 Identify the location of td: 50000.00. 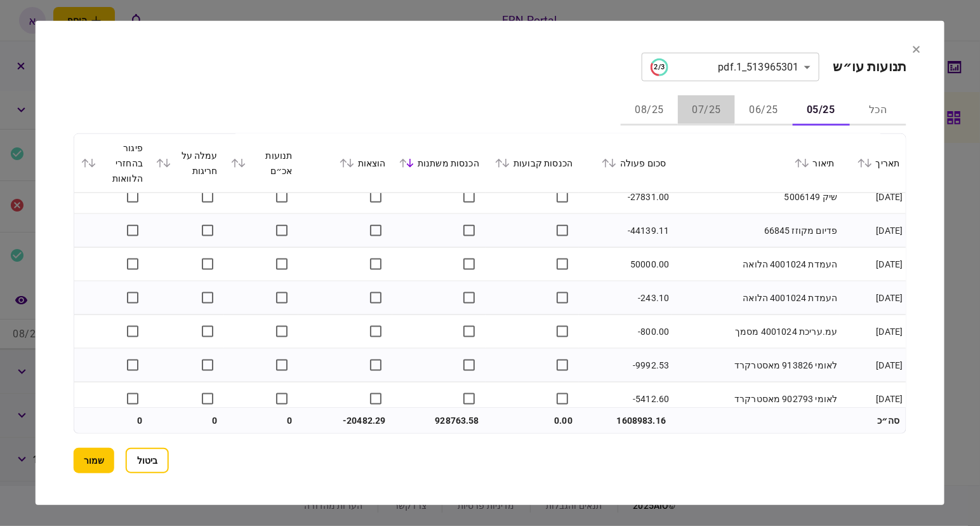
(625, 264).